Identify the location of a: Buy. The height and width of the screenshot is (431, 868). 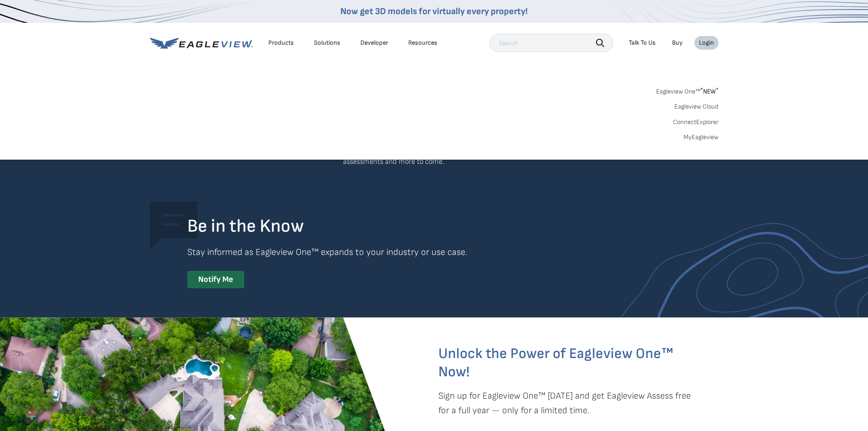
(677, 43).